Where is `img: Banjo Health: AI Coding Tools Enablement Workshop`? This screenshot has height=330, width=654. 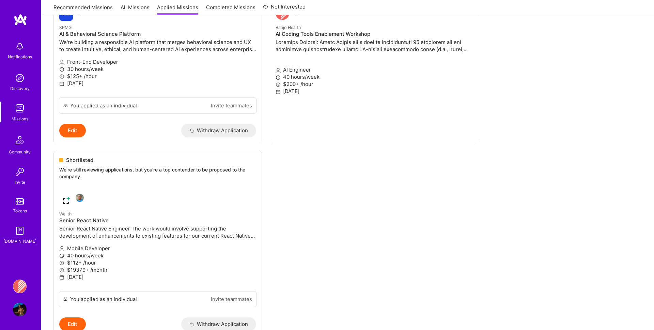 img: Banjo Health: AI Coding Tools Enablement Workshop is located at coordinates (20, 286).